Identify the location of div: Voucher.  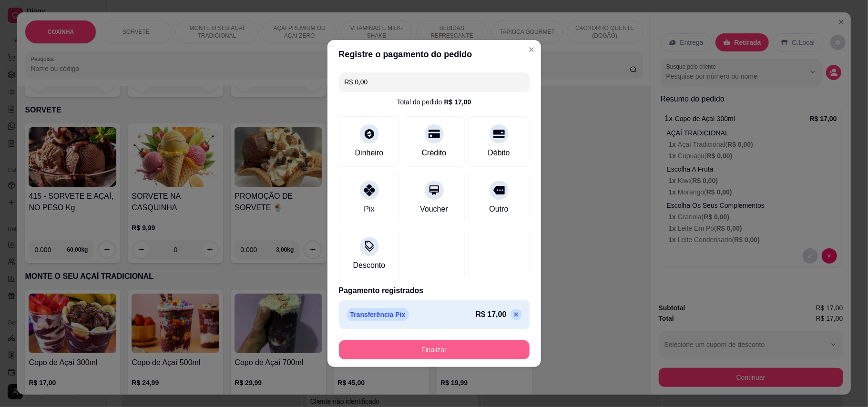
(434, 209).